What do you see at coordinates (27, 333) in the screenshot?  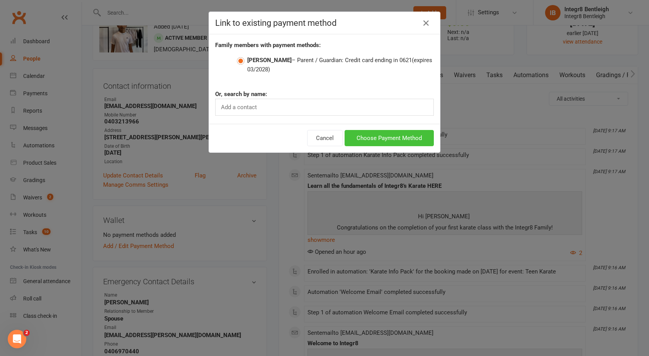 I see `span: 2` at bounding box center [27, 333].